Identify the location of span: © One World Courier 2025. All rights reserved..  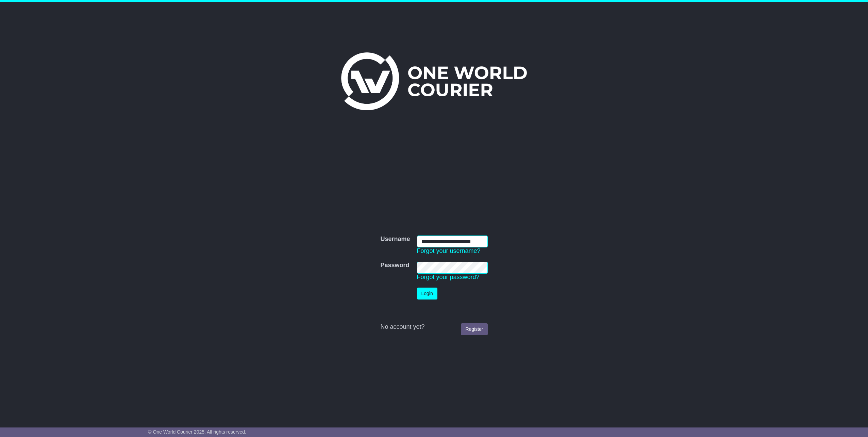
(197, 432).